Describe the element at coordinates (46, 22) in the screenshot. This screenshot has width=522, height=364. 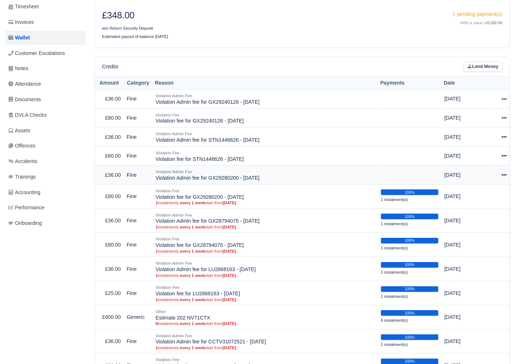
I see `a: Invoices` at that location.